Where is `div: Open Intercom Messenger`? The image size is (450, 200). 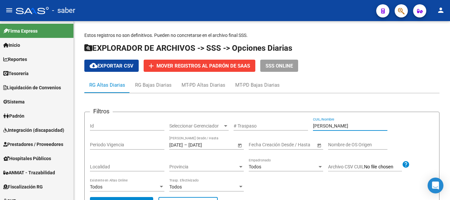 div: Open Intercom Messenger is located at coordinates (436, 186).